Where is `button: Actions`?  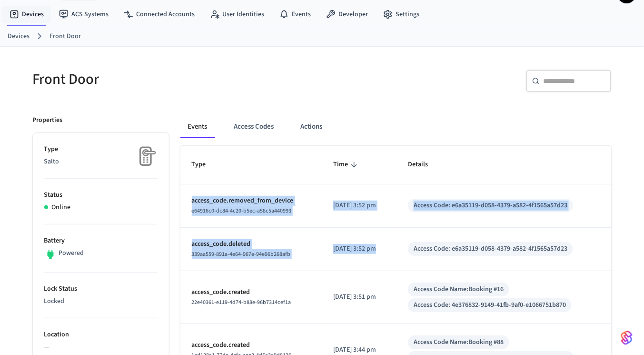 button: Actions is located at coordinates (312, 127).